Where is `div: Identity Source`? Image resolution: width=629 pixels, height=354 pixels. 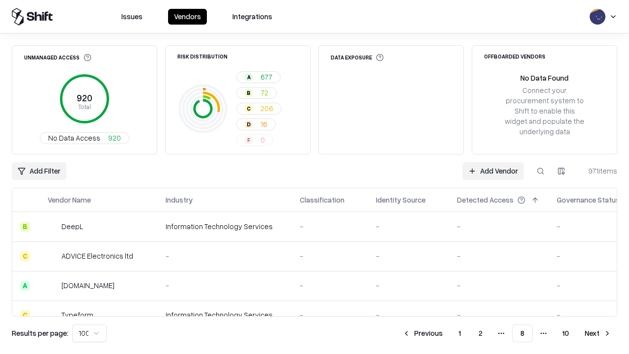
div: Identity Source is located at coordinates (400, 199).